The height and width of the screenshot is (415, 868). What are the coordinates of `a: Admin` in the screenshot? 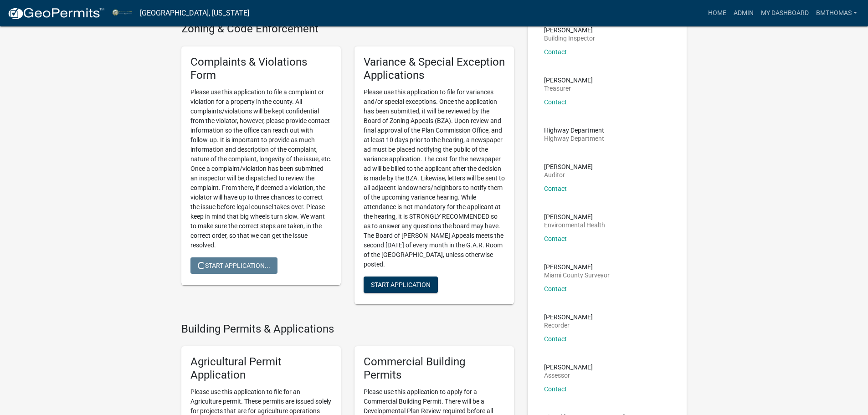 It's located at (744, 13).